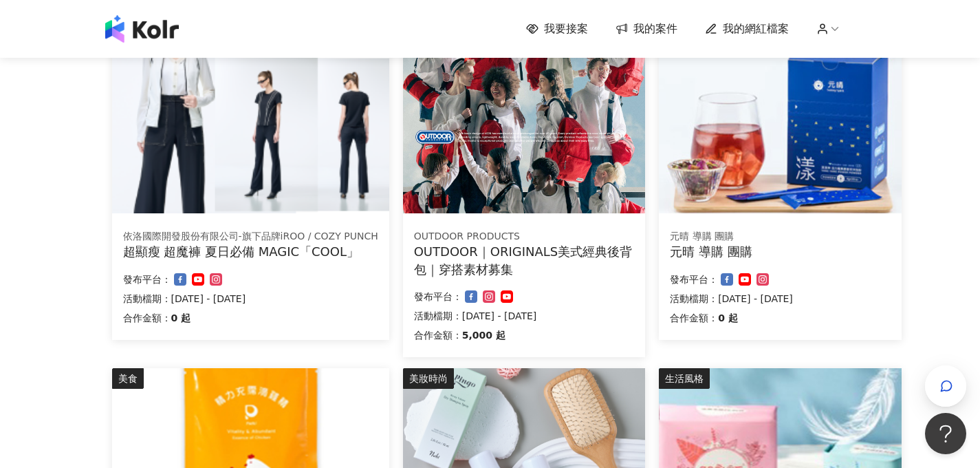  Describe the element at coordinates (142, 29) in the screenshot. I see `img: logo` at that location.